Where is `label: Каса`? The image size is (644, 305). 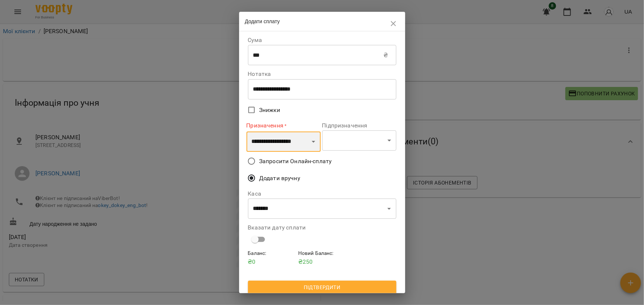 label: Каса is located at coordinates (322, 194).